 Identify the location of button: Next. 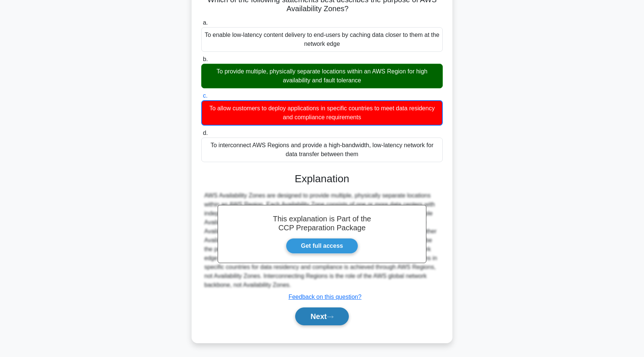
(321, 316).